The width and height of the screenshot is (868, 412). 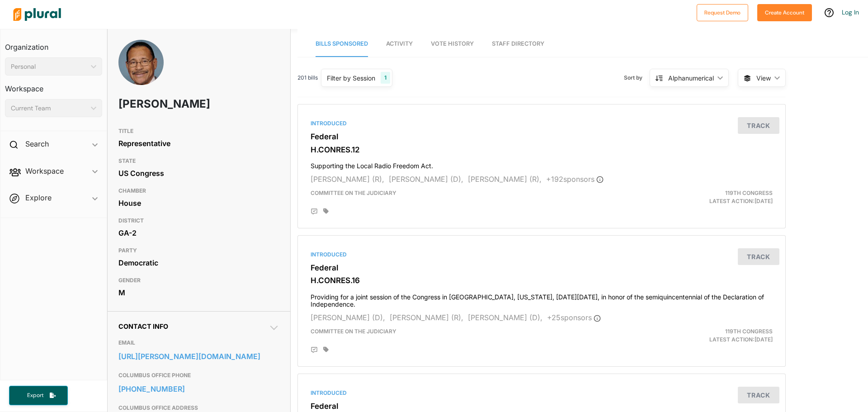 I want to click on span: Sort by, so click(x=637, y=78).